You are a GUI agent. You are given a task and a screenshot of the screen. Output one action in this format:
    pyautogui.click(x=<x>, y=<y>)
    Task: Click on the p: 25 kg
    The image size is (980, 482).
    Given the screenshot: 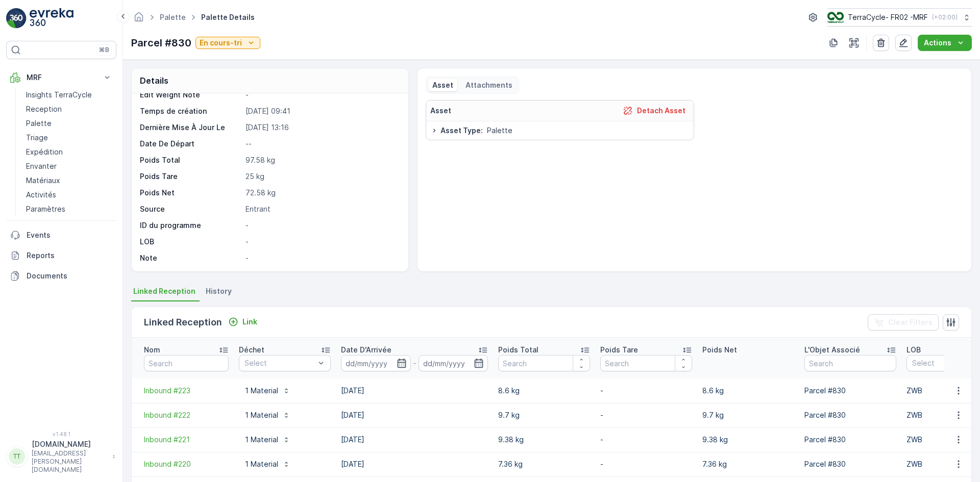 What is the action you would take?
    pyautogui.click(x=321, y=177)
    